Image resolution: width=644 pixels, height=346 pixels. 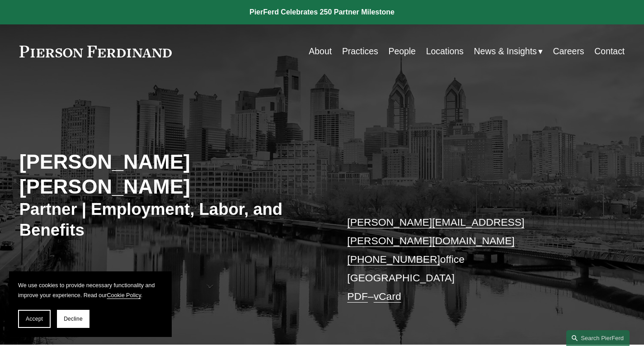 What do you see at coordinates (34, 319) in the screenshot?
I see `button: Accept` at bounding box center [34, 319].